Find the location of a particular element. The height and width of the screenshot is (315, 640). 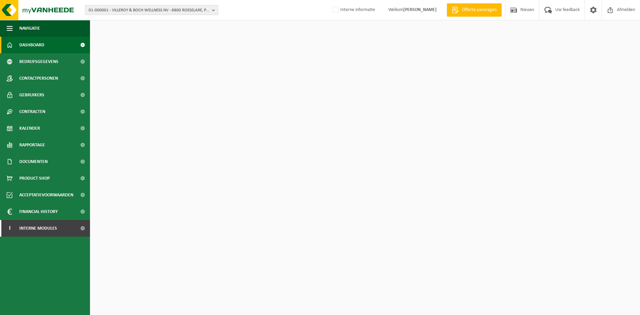

span: Financial History is located at coordinates (38, 212).